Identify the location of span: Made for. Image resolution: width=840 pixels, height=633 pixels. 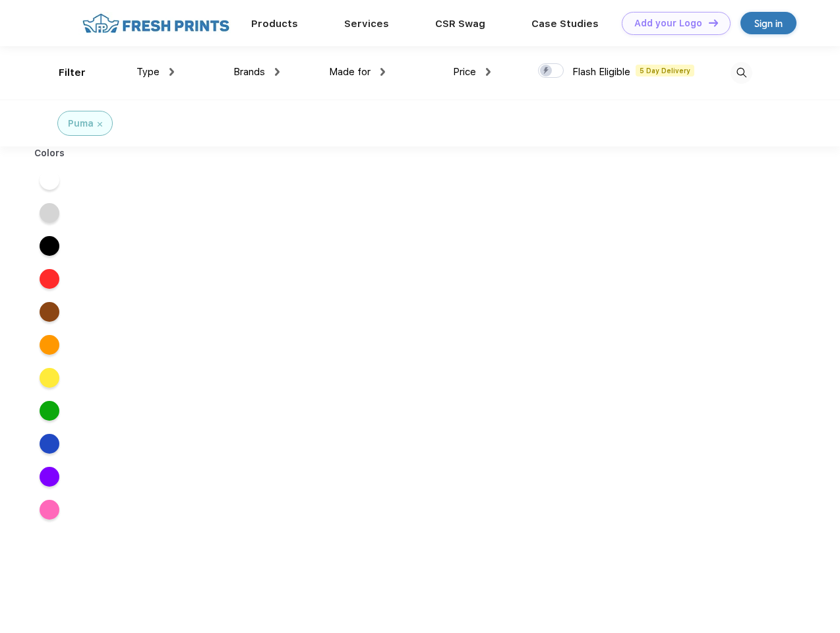
(350, 72).